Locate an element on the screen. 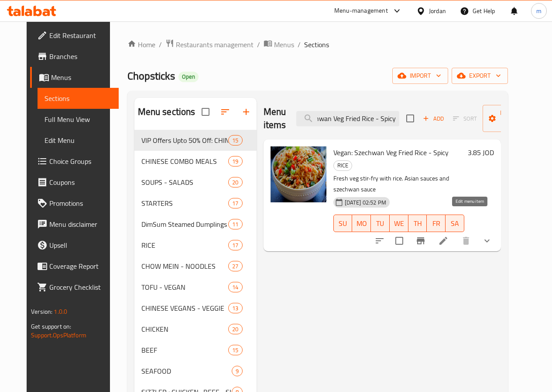 Image resolution: width=552 pixels, height=392 pixels. span: 19 is located at coordinates (235, 161).